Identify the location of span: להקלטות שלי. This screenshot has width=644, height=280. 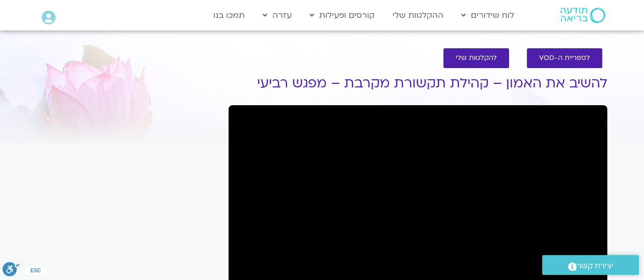
(476, 58).